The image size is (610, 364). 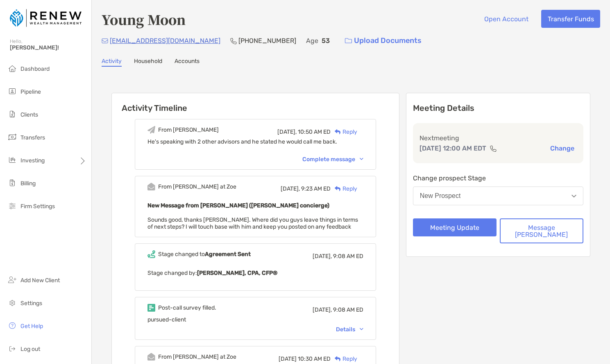 I want to click on button: Open Account, so click(x=506, y=18).